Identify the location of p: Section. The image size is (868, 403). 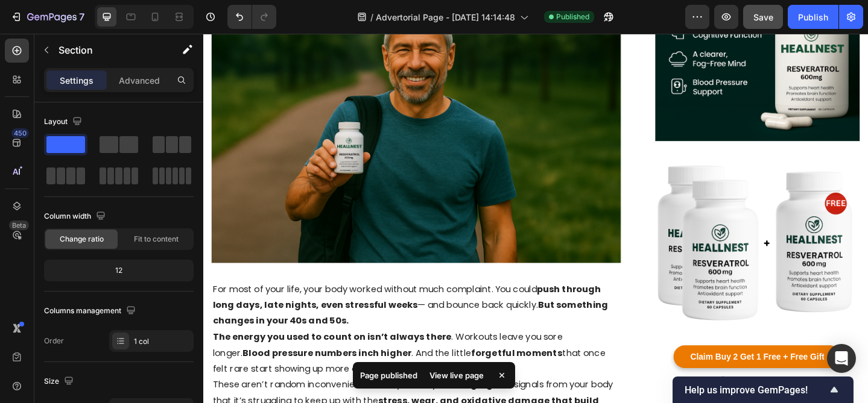
(108, 50).